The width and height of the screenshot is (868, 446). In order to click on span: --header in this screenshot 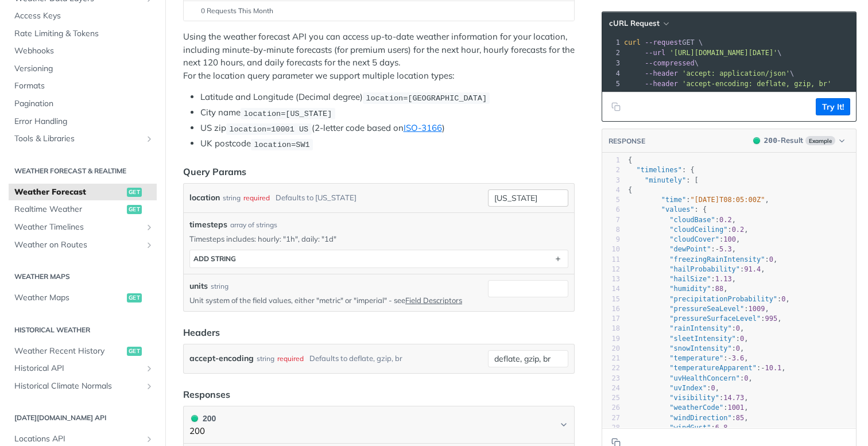, I will do `click(661, 73)`.